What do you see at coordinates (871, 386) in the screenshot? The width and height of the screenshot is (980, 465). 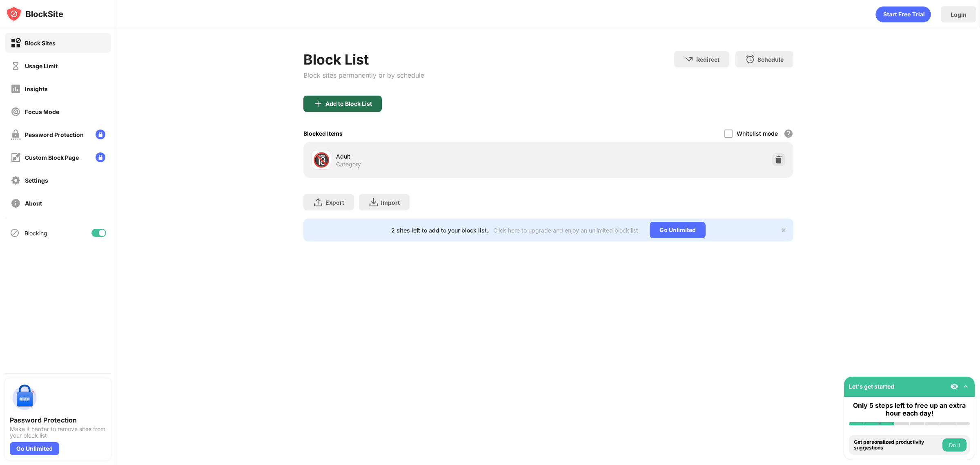 I see `div: Let's get started` at bounding box center [871, 386].